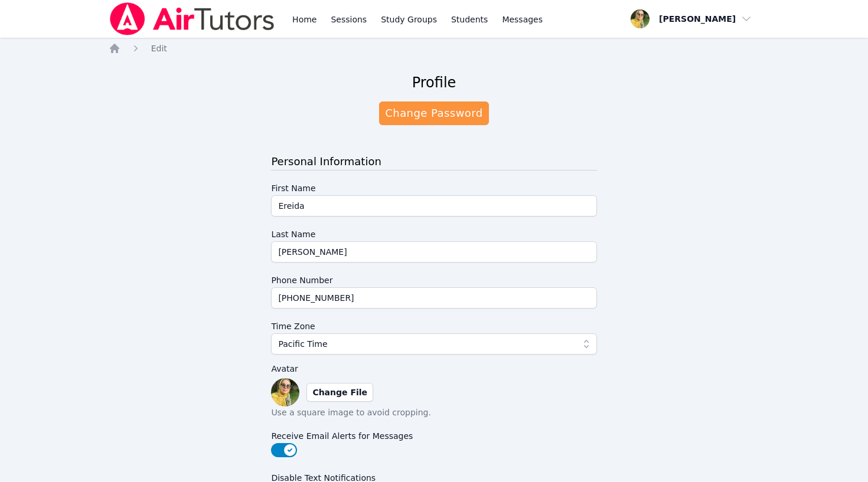 Image resolution: width=868 pixels, height=482 pixels. What do you see at coordinates (433, 232) in the screenshot?
I see `label: Last Name` at bounding box center [433, 232].